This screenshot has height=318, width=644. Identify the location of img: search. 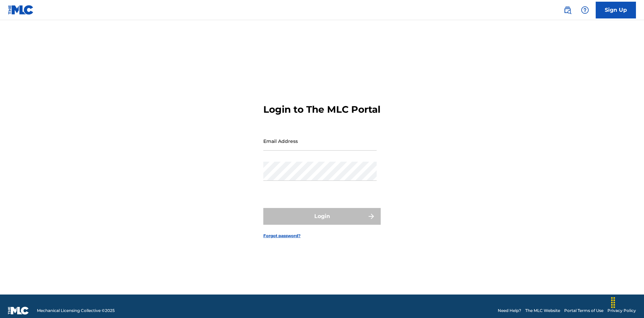
(568, 10).